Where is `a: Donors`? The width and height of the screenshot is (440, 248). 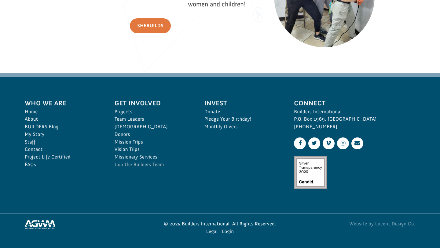
a: Donors is located at coordinates (153, 134).